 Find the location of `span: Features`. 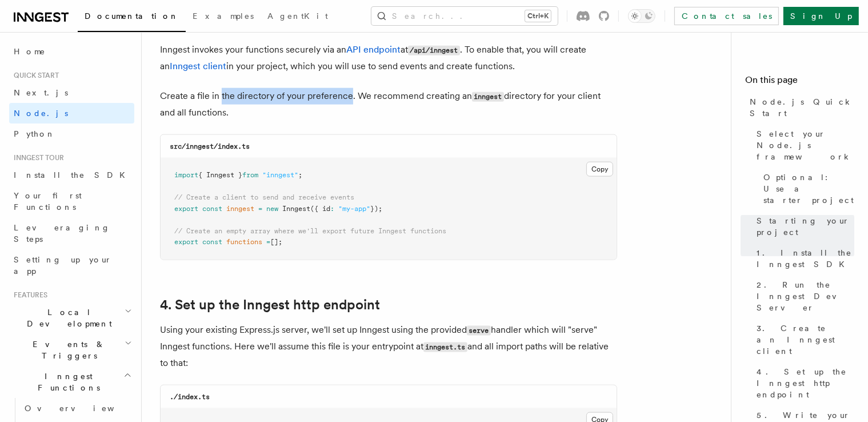

span: Features is located at coordinates (28, 295).